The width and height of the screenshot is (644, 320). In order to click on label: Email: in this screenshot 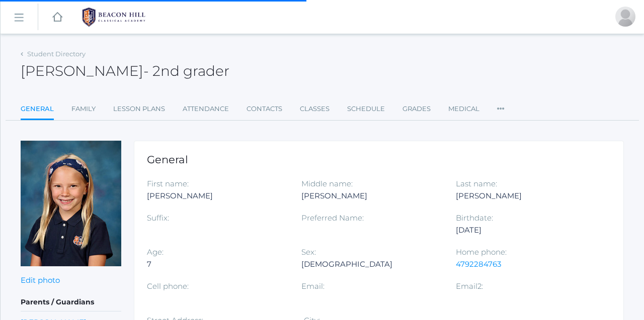, I will do `click(313, 287)`.